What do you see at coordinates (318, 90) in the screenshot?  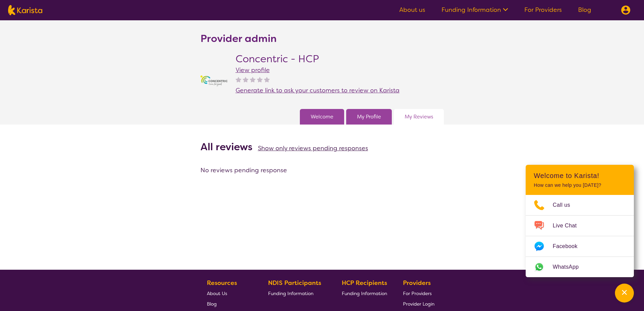 I see `a: Generate link to ask your customers to review on Karista` at bounding box center [318, 90].